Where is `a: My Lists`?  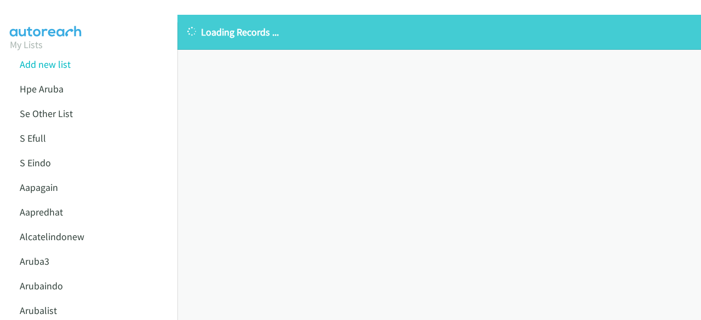
a: My Lists is located at coordinates (26, 44).